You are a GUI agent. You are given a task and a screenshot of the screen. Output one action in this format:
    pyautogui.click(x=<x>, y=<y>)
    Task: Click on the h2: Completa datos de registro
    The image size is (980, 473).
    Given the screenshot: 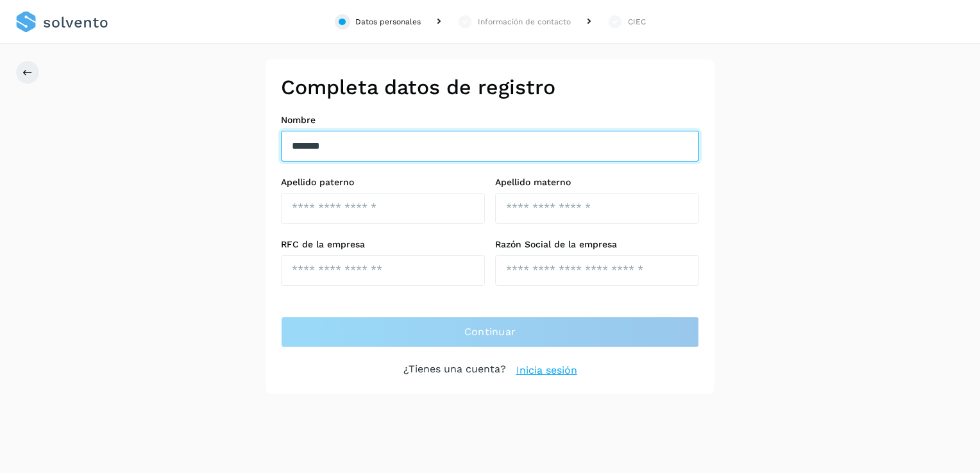 What is the action you would take?
    pyautogui.click(x=490, y=87)
    